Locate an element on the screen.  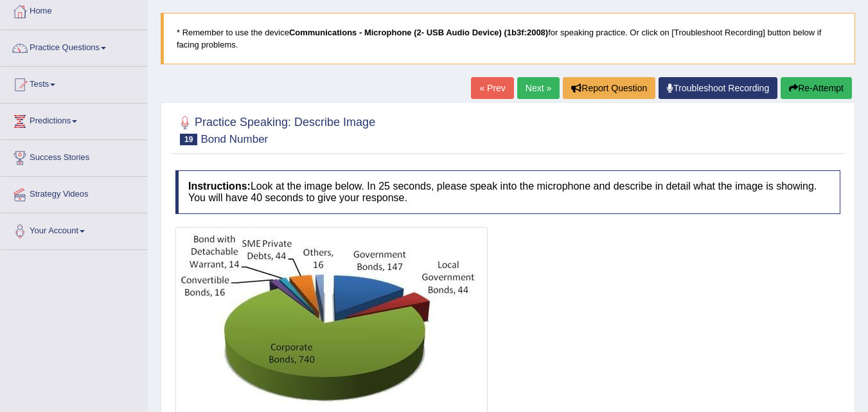
b: Communications - Microphone (2- USB Audio Device) (1b3f:2008) is located at coordinates (418, 32).